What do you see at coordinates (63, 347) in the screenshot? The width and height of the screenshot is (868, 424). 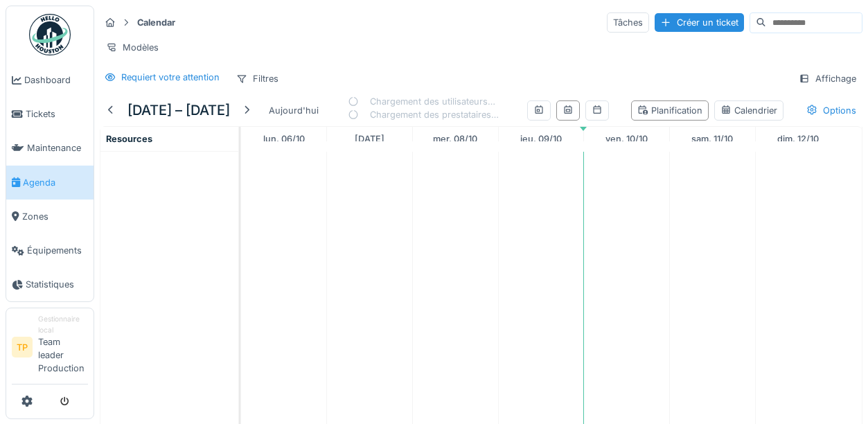 I see `li: Team leader Production` at bounding box center [63, 347].